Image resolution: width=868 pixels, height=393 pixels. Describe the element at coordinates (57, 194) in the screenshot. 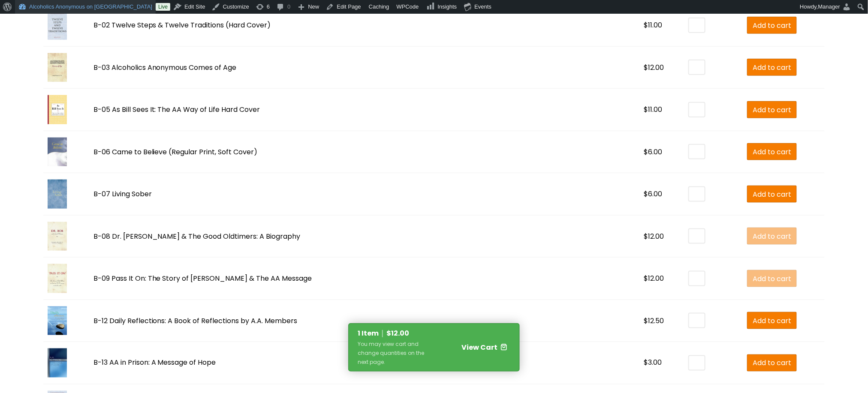

I see `img: B-07 Living Sober` at that location.